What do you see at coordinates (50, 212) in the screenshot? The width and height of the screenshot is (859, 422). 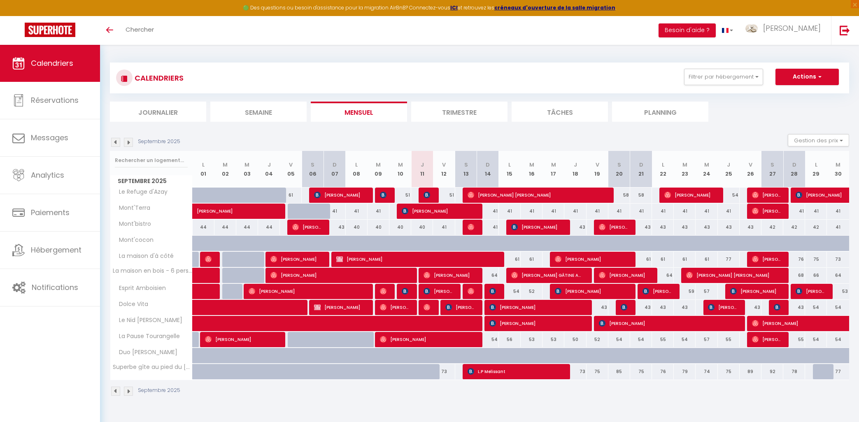 I see `span: Paiements` at bounding box center [50, 212].